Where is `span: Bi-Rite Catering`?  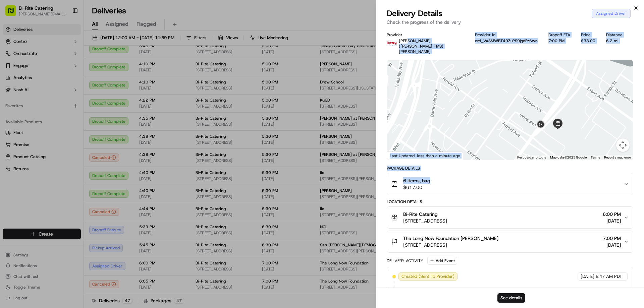 span: Bi-Rite Catering is located at coordinates (421, 214).